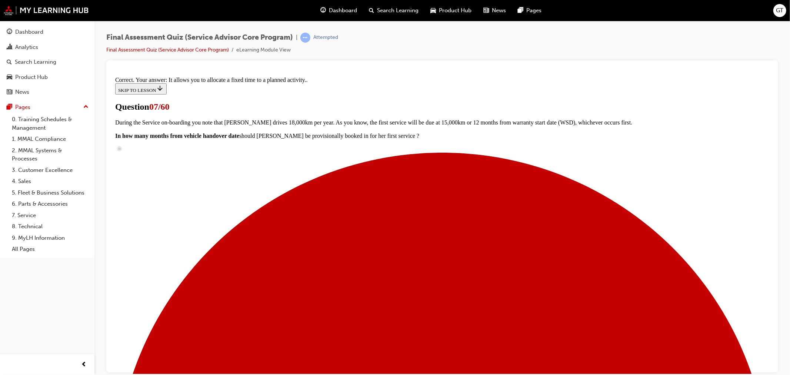 The height and width of the screenshot is (375, 790). I want to click on li: eLearning Module View, so click(263, 50).